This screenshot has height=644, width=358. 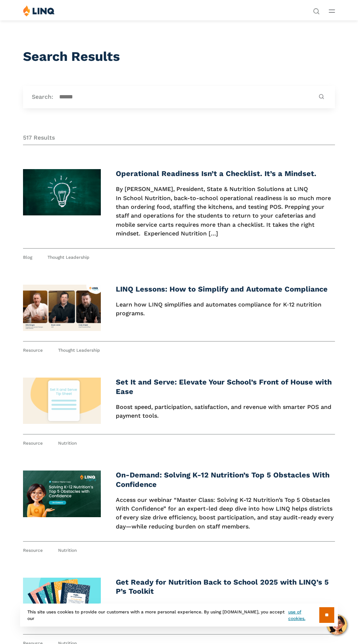 What do you see at coordinates (225, 611) in the screenshot?
I see `p: Get the 5 P’s of Nutrition Back to School 2025 Toolkit—a practical, easy-to-use set of guides des...` at bounding box center [225, 611].